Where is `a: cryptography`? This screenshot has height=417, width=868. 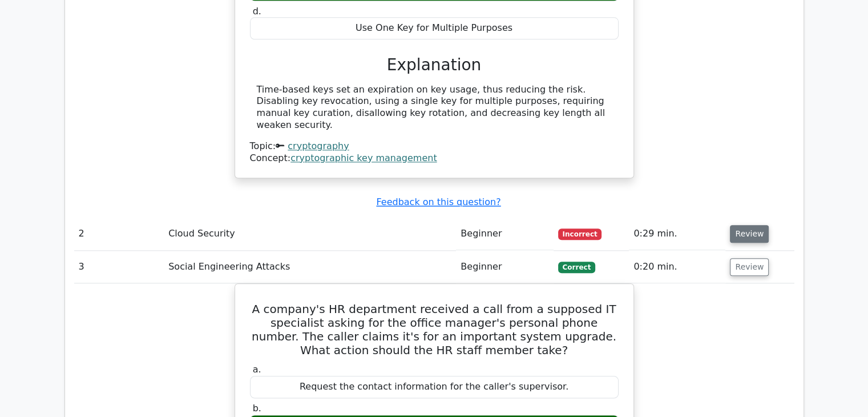
a: cryptography is located at coordinates (317, 145).